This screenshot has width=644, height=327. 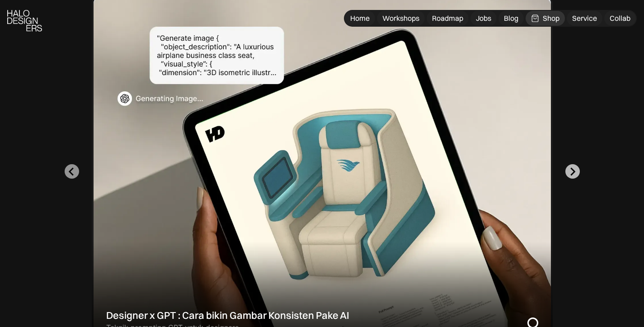 I want to click on div: Workshops, so click(x=400, y=18).